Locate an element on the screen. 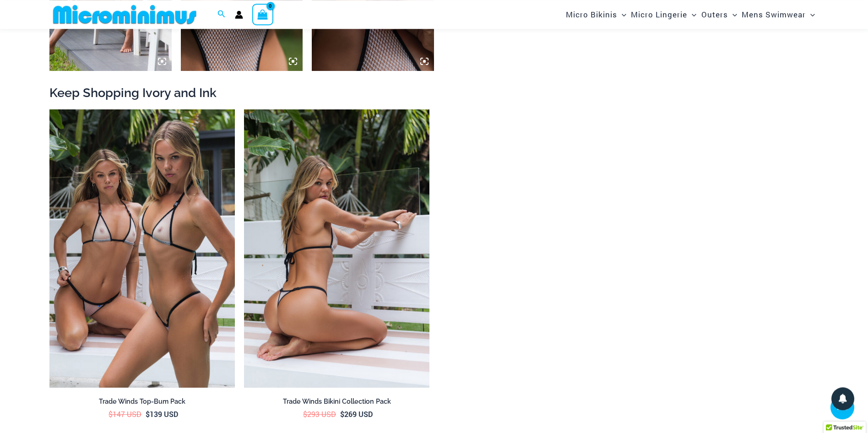 The height and width of the screenshot is (433, 868). bdi: 293 USD is located at coordinates (320, 414).